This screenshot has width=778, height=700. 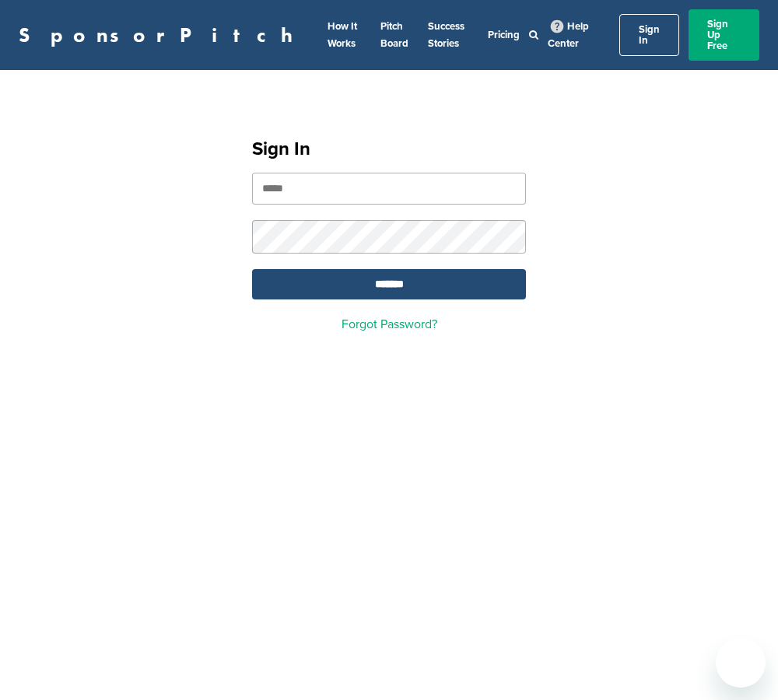 What do you see at coordinates (567, 35) in the screenshot?
I see `a: Help Center` at bounding box center [567, 35].